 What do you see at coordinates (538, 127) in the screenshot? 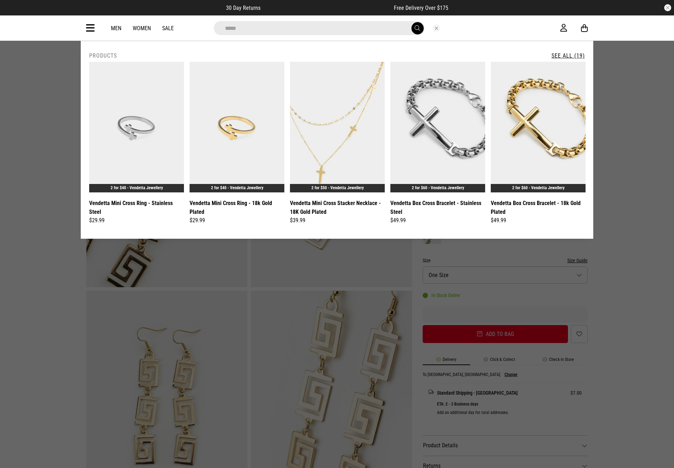
I see `img: Vendetta Box Cross Bracelet - 18k Gold Plated in Gold` at bounding box center [538, 127].